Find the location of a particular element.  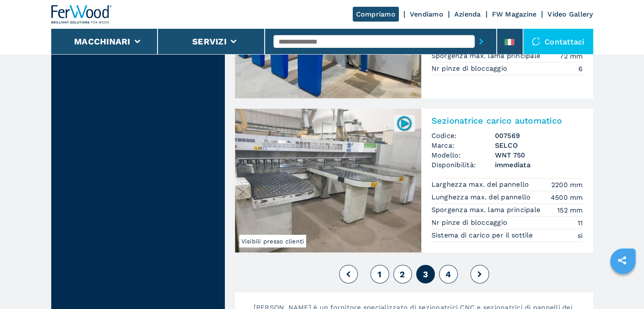

span: 2 is located at coordinates (402, 274).